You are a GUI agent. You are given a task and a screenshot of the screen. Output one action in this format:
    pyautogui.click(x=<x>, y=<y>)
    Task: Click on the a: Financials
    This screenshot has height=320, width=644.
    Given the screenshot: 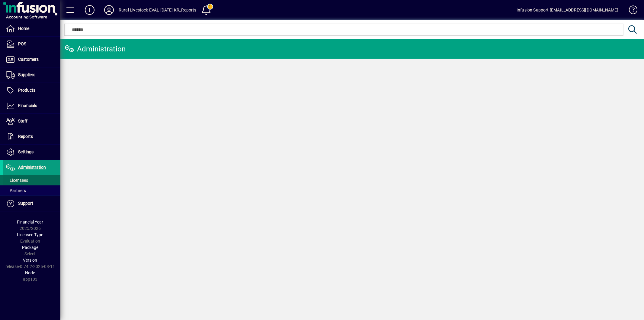 What is the action you would take?
    pyautogui.click(x=32, y=106)
    